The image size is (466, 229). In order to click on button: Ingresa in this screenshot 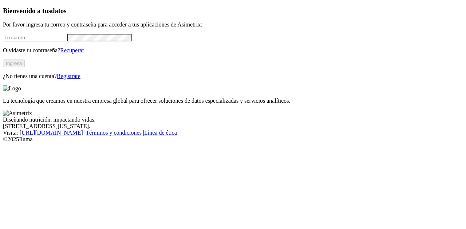, I will do `click(14, 63)`.